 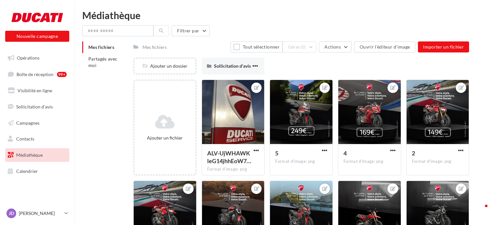 What do you see at coordinates (191, 31) in the screenshot?
I see `button: Filtrer par` at bounding box center [191, 31].